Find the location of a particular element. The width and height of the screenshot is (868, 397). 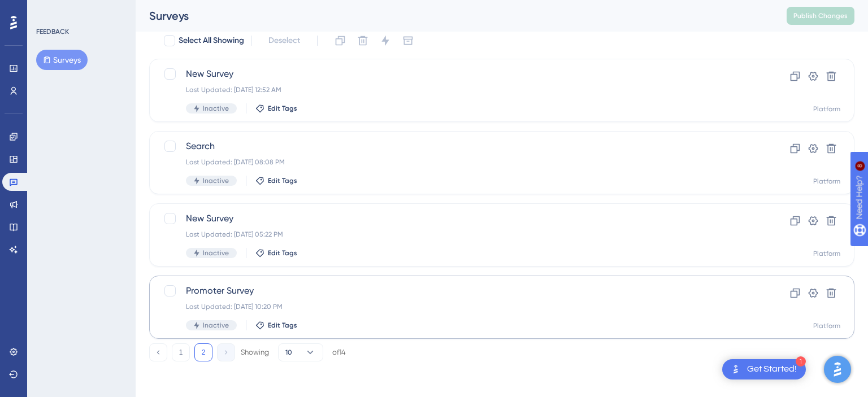

button: 2 is located at coordinates (203, 352).